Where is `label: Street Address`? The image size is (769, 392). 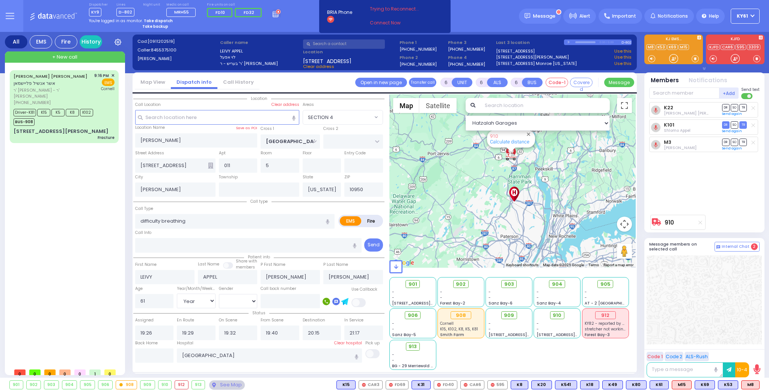
label: Street Address is located at coordinates (150, 153).